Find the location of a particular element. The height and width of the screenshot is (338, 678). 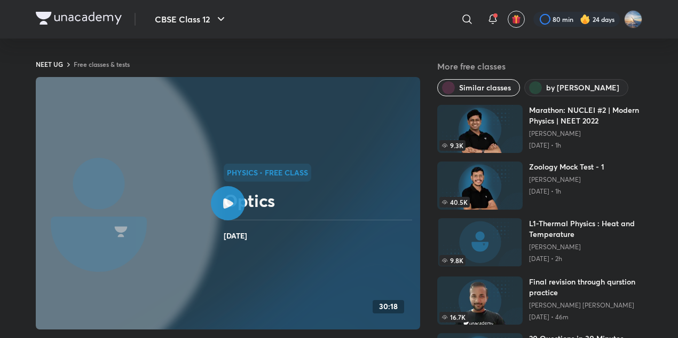

h5: More free classes is located at coordinates (540, 66).